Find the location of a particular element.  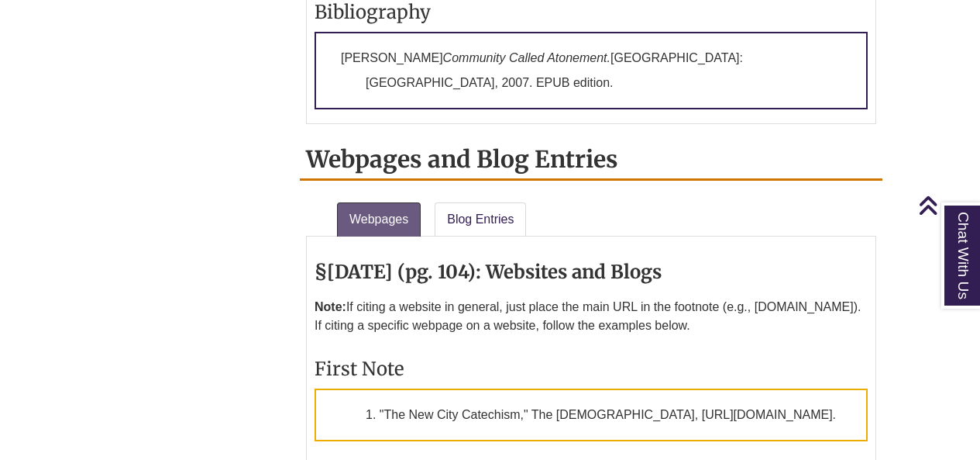

strong: Note: is located at coordinates (330, 306).